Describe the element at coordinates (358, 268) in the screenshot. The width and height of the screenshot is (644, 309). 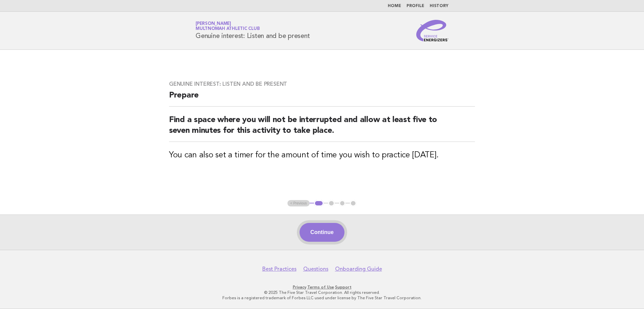
I see `a: Onboarding Guide` at that location.